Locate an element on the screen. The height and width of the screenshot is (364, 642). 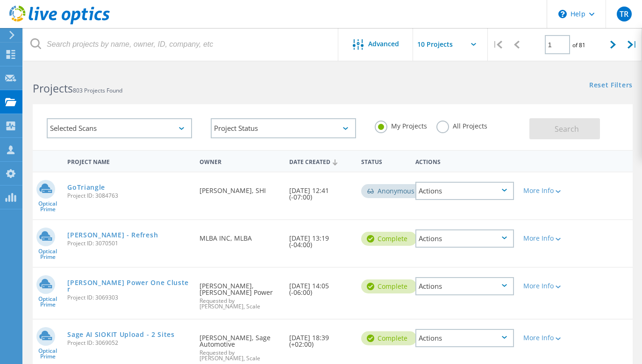
span: Project ID: 3084763 is located at coordinates (128, 196).